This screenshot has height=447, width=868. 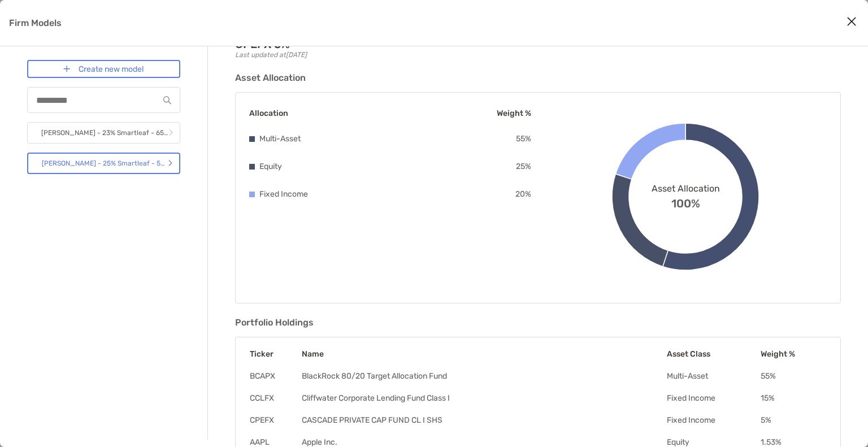 I want to click on td: BlackRock 80/20 Target Allocation Fund, so click(x=484, y=376).